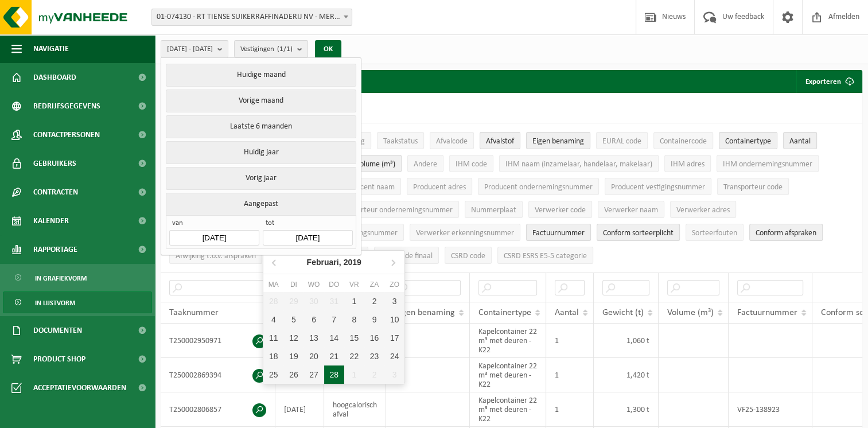  I want to click on button: AantalAantal: Activate to sort, so click(800, 141).